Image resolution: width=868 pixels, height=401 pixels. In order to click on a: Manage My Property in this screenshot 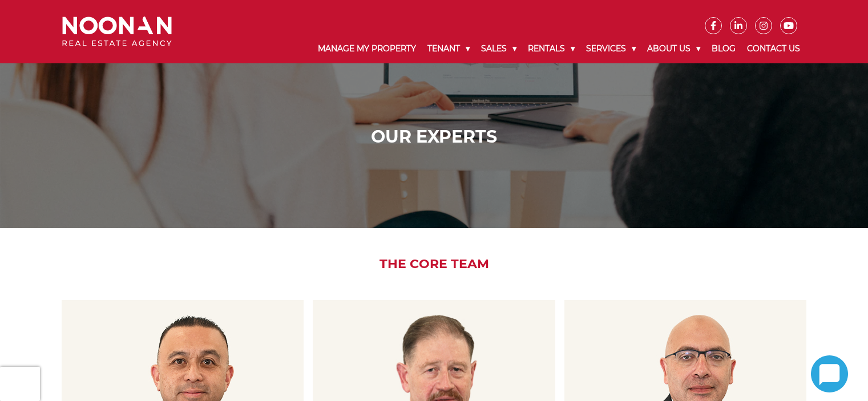, I will do `click(367, 48)`.